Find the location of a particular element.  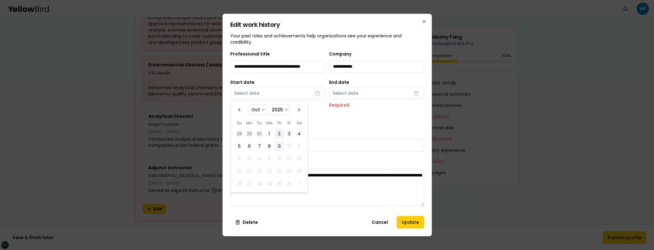

button: Delete is located at coordinates (247, 222).